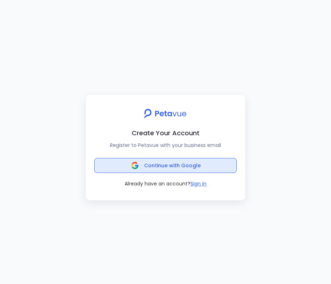 The image size is (331, 284). Describe the element at coordinates (165, 145) in the screenshot. I see `p: Register to Petavue with your business email` at that location.